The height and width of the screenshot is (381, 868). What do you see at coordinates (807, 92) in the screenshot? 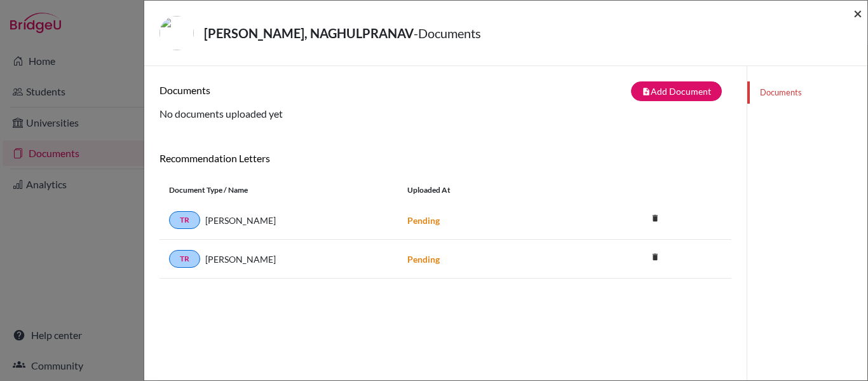
I see `a: Documents` at bounding box center [807, 92].